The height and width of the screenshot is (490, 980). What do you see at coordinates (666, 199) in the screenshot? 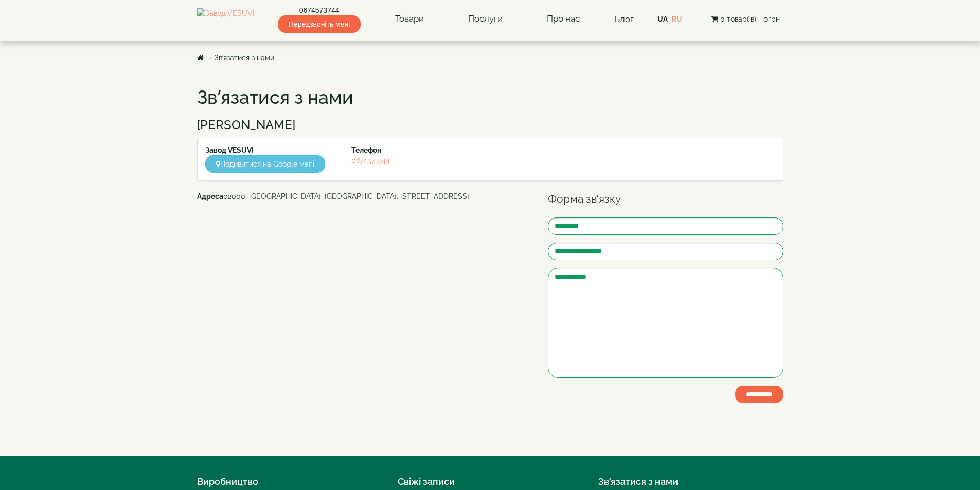
I see `legend: Форма зв’язку` at bounding box center [666, 199].